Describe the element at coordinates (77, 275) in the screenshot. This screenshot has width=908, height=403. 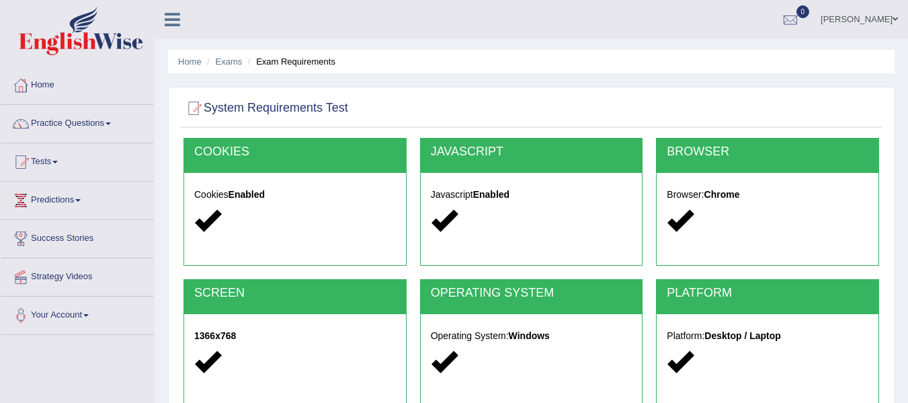
I see `a: Strategy Videos` at that location.